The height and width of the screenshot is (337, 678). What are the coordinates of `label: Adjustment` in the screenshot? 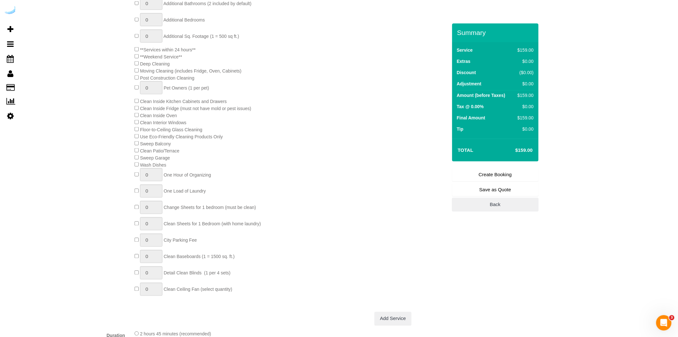 It's located at (469, 84).